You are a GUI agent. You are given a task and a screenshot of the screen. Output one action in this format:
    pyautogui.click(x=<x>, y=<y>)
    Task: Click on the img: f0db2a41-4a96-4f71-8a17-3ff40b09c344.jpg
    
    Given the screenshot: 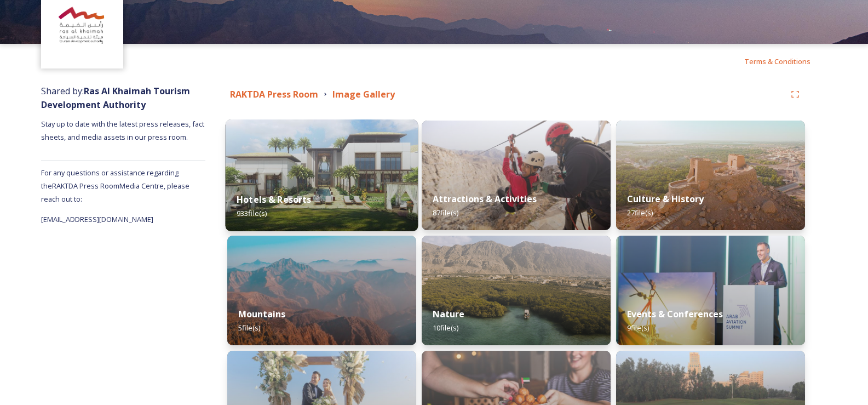 What is the action you would take?
    pyautogui.click(x=516, y=291)
    